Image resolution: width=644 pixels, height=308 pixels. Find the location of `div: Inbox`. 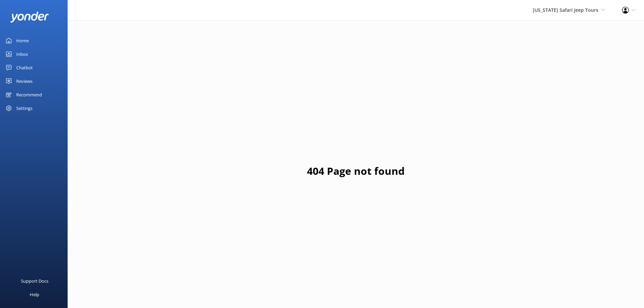

div: Inbox is located at coordinates (22, 54).